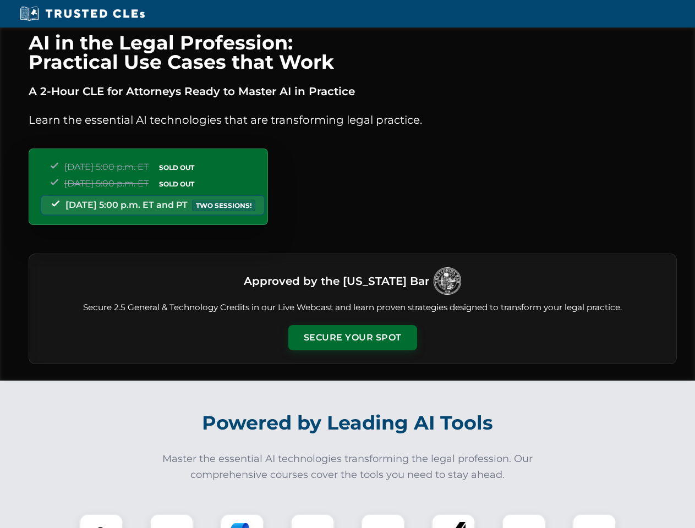 This screenshot has height=528, width=695. I want to click on p: Learn the essential AI technologies that are transforming legal practice., so click(353, 120).